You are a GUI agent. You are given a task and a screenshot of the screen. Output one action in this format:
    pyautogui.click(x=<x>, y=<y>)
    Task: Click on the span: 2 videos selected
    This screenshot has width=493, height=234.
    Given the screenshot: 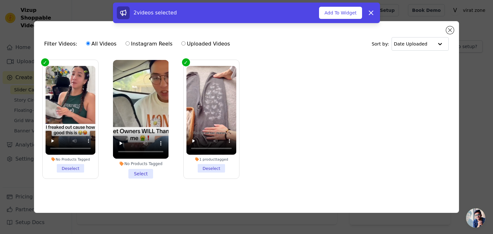 What is the action you would take?
    pyautogui.click(x=155, y=13)
    